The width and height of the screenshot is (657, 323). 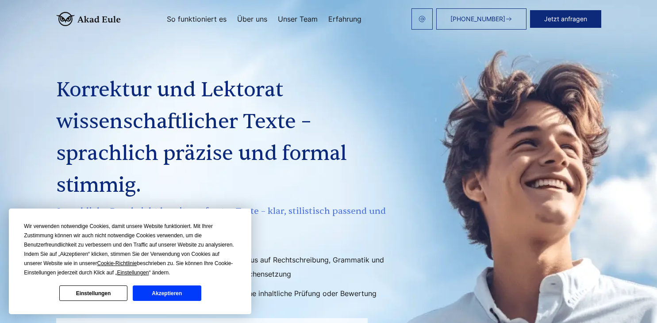 What do you see at coordinates (93, 293) in the screenshot?
I see `button: Einstellungen` at bounding box center [93, 293].